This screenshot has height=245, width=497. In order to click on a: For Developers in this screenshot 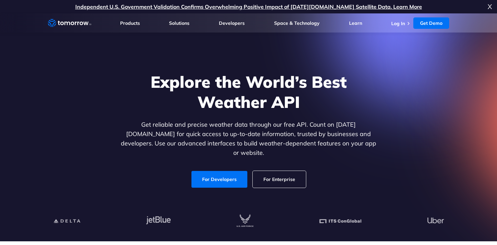, I will do `click(219, 179)`.